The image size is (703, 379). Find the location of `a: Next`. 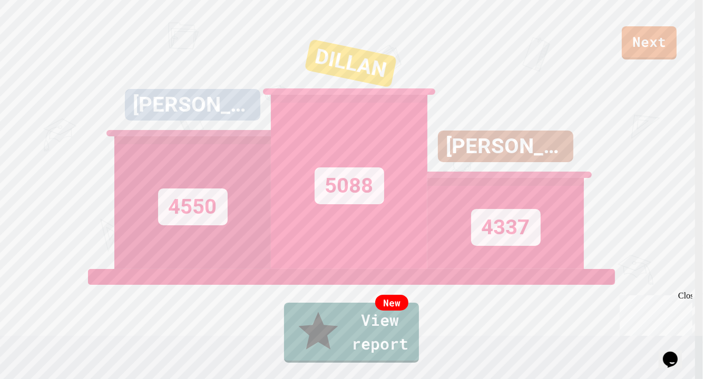

a: Next is located at coordinates (649, 43).